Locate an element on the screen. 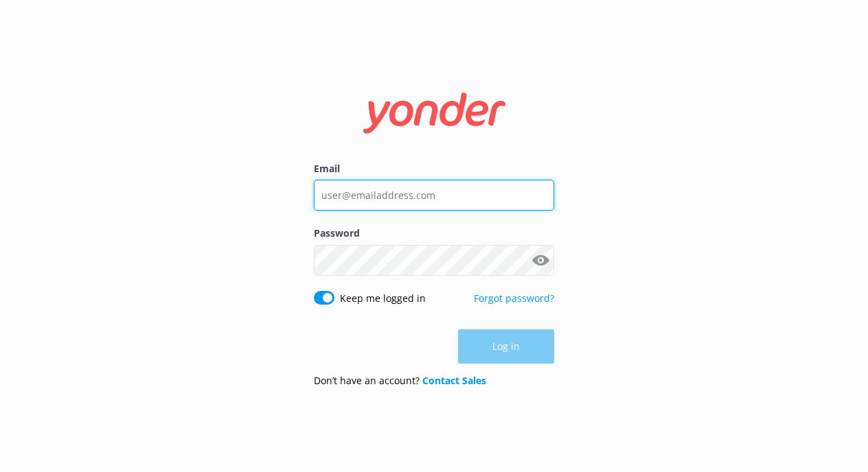 The height and width of the screenshot is (472, 868). button: Show password is located at coordinates (540, 260).